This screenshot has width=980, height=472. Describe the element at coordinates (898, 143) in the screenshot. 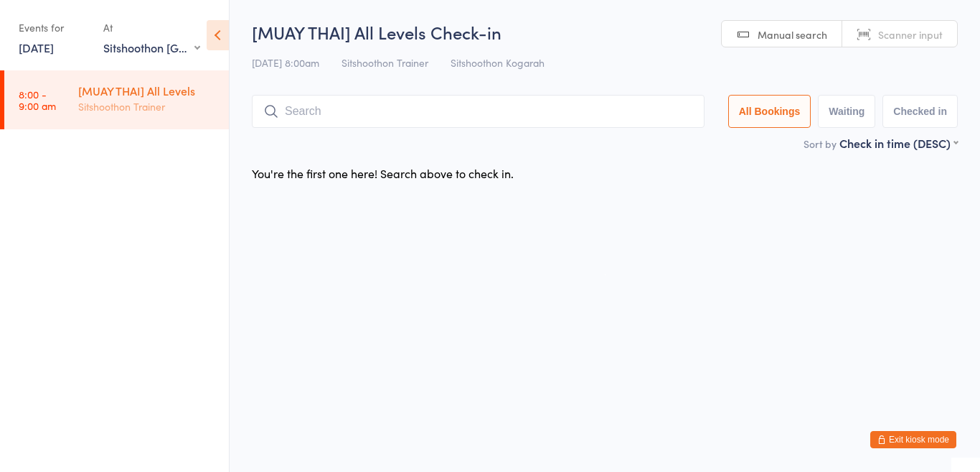

I see `div: Check in time (DESC)` at that location.